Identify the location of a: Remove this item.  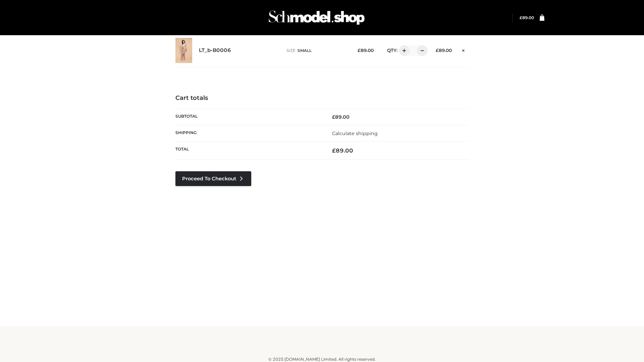
(463, 49).